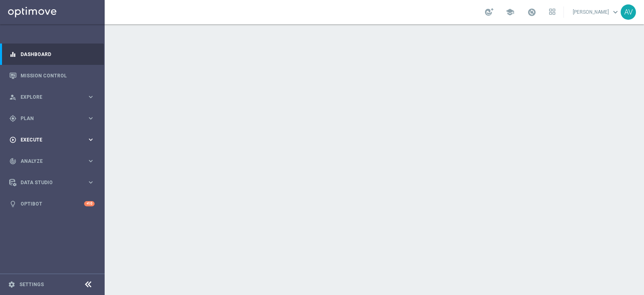 This screenshot has height=295, width=644. Describe the element at coordinates (52, 97) in the screenshot. I see `div: person_search Explore keyboard_arrow_right` at that location.